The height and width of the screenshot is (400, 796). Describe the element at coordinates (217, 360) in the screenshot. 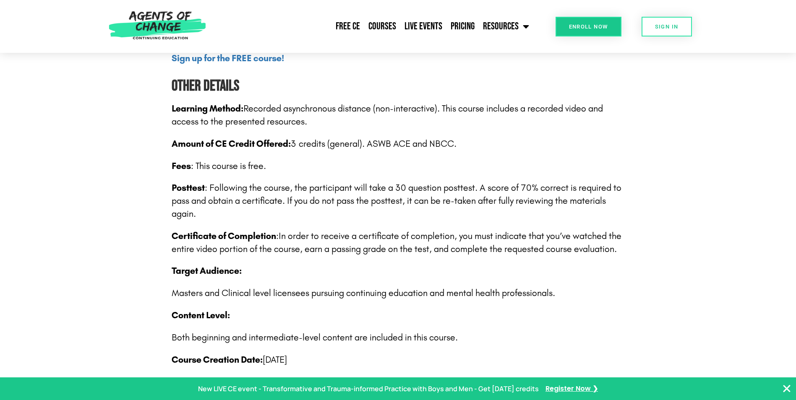

I see `b: Course Creation Date:` at that location.